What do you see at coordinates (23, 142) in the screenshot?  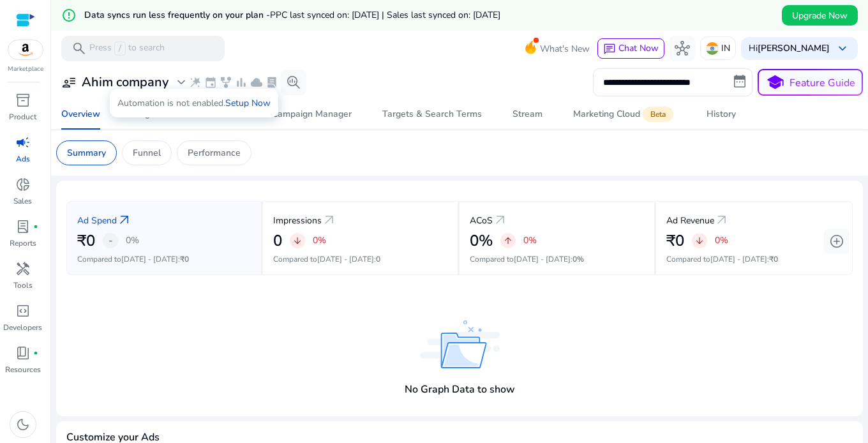 I see `span: campaign` at bounding box center [23, 142].